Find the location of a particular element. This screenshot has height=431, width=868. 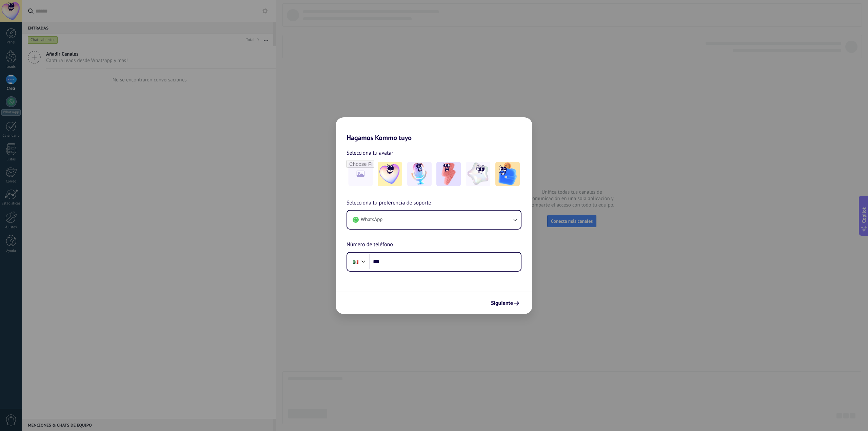

span: Selecciona tu avatar is located at coordinates (370, 153).